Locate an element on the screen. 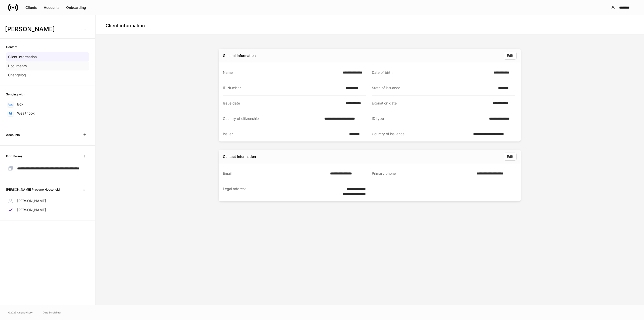 The image size is (644, 320). a: Client information is located at coordinates (48, 57).